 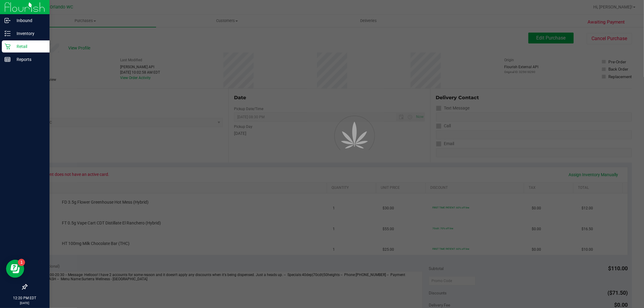 I want to click on inline-svg: Retail, so click(x=8, y=47).